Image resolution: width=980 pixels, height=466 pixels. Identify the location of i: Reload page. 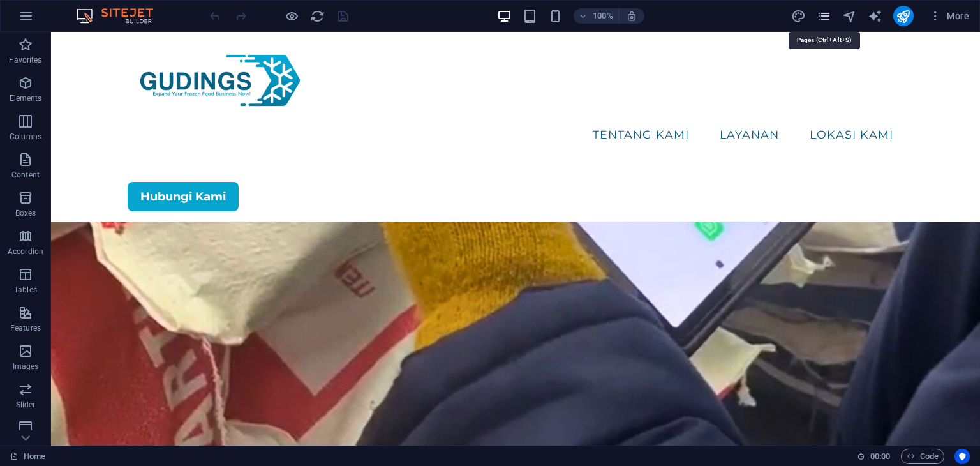
(317, 16).